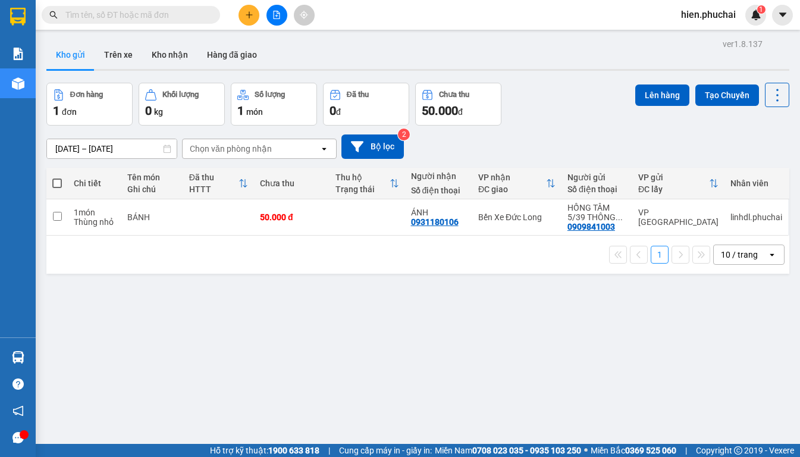 This screenshot has height=457, width=800. Describe the element at coordinates (762, 10) in the screenshot. I see `sup: 1` at that location.